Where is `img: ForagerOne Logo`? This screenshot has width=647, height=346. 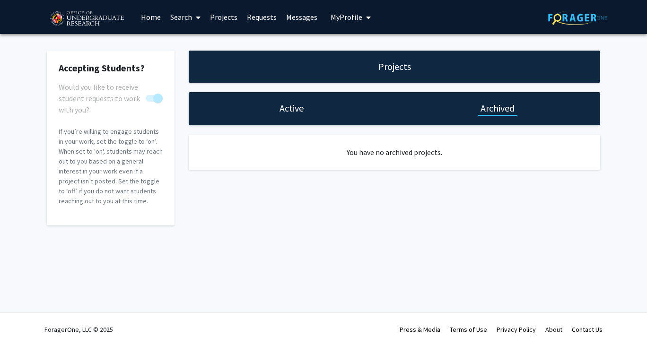 img: ForagerOne Logo is located at coordinates (577, 17).